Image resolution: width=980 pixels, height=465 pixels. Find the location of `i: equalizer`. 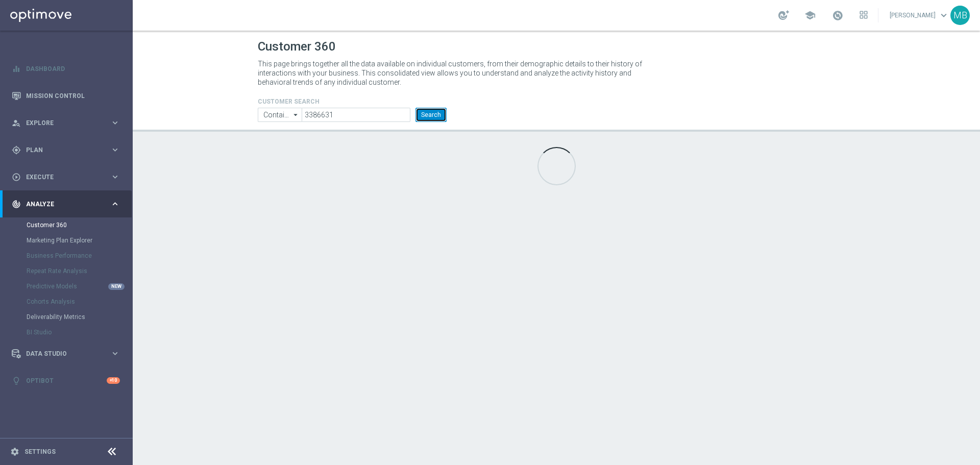

i: equalizer is located at coordinates (17, 69).